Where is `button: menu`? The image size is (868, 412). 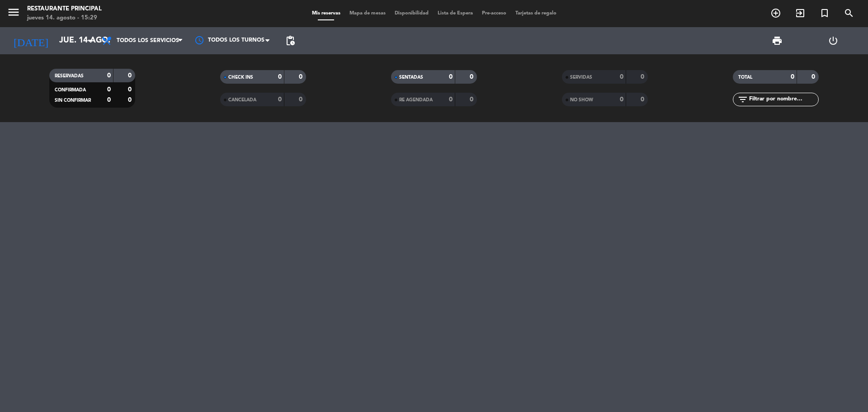 button: menu is located at coordinates (14, 14).